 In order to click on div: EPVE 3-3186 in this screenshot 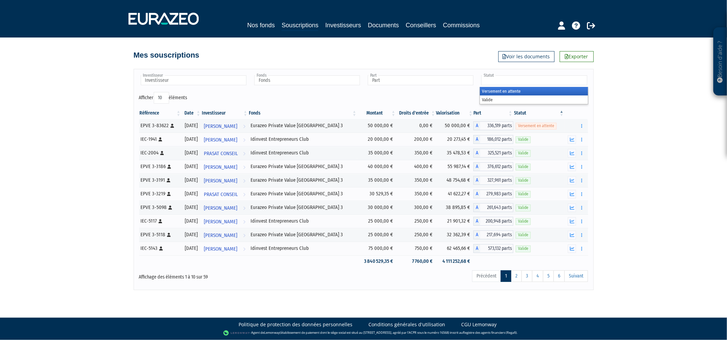, I will do `click(160, 166)`.